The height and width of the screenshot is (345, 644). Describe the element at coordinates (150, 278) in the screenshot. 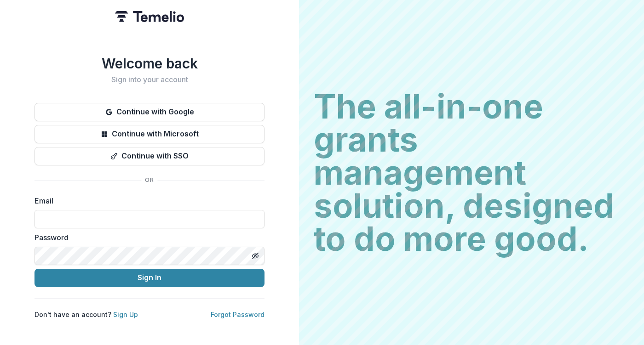

I see `button: Sign In` at that location.